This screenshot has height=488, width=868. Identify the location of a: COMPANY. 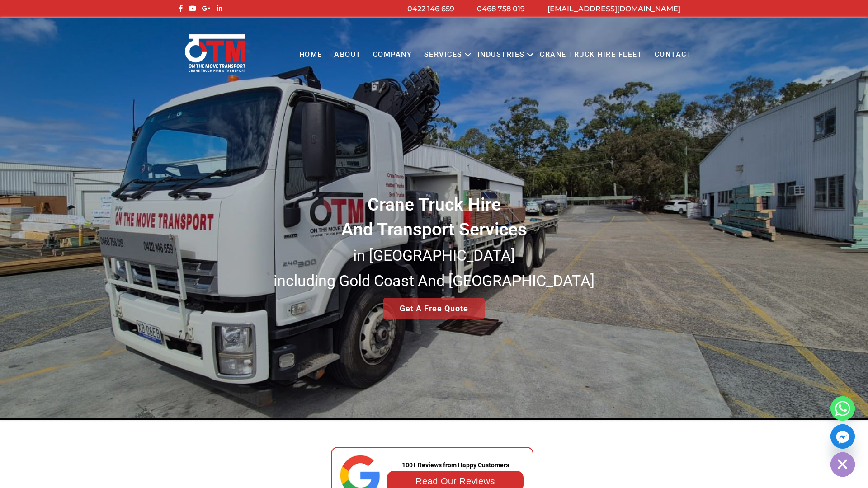
(392, 55).